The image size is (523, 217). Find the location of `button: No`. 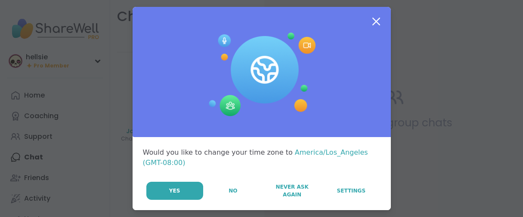

button: No is located at coordinates (233, 191).